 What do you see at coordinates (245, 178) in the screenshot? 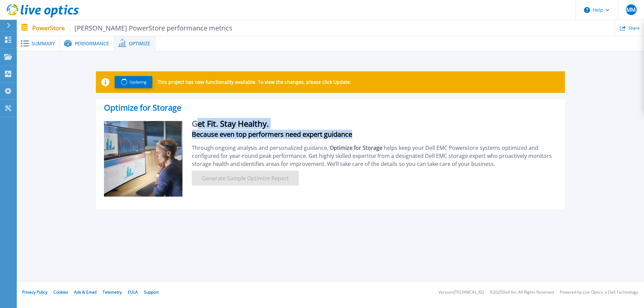
I see `button: Generate Sample Optimize Report` at bounding box center [245, 178].